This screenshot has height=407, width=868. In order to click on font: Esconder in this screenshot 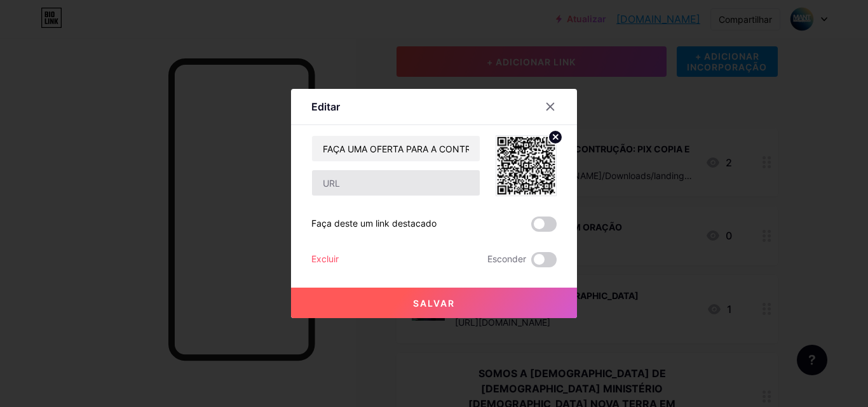, I will do `click(507, 258)`.